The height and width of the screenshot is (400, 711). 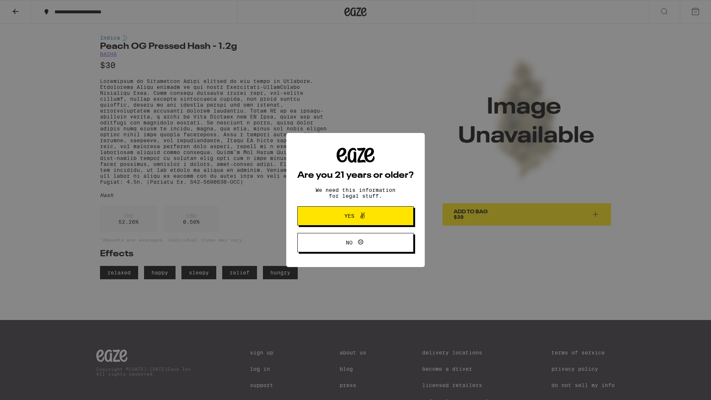 I want to click on button: Yes, so click(x=355, y=216).